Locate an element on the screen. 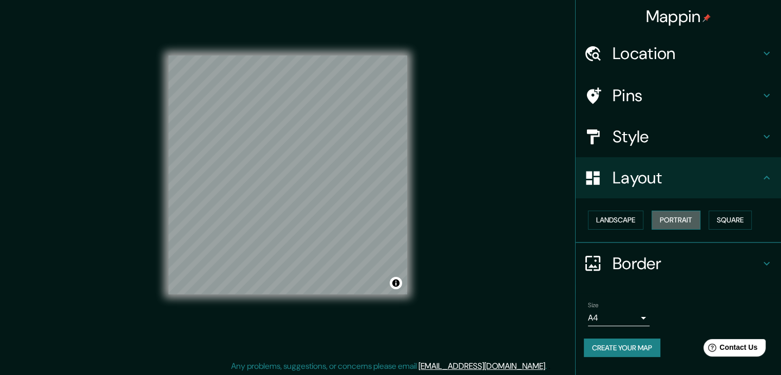  div: Style is located at coordinates (678, 137).